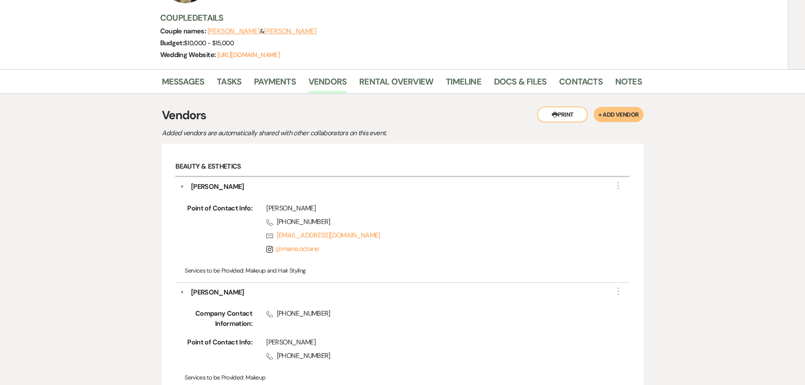 The height and width of the screenshot is (385, 805). I want to click on h6: Beauty & Esthetics, so click(402, 167).